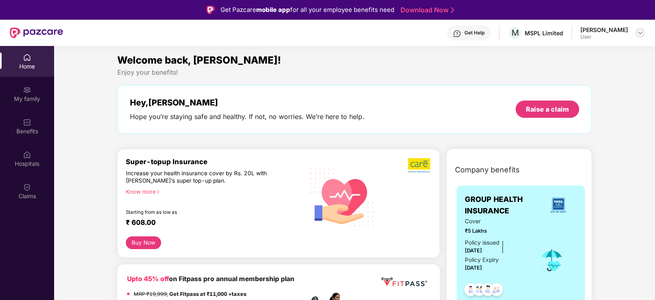 The width and height of the screenshot is (655, 300). I want to click on div: Starting from as low as, so click(197, 212).